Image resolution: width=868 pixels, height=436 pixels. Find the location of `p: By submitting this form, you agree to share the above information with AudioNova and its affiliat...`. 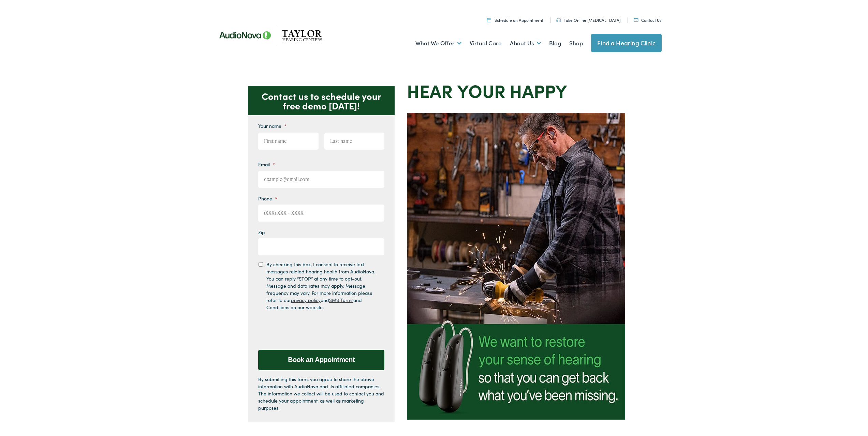

p: By submitting this form, you agree to share the above information with AudioNova and its affiliat... is located at coordinates (321, 392).